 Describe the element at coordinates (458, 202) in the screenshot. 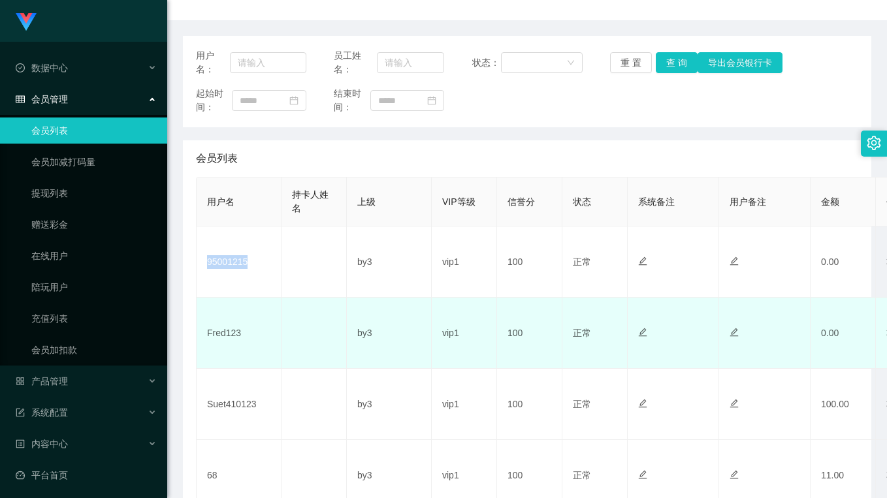

I see `span: VIP等级` at that location.